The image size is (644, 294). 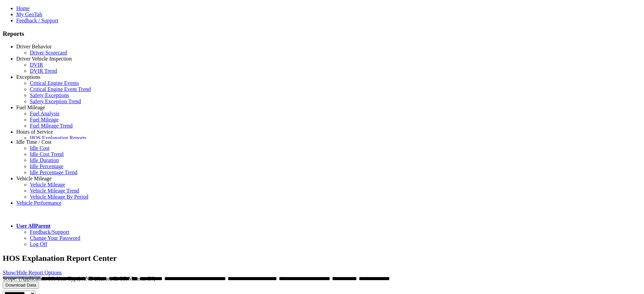 What do you see at coordinates (38, 244) in the screenshot?
I see `a: Log Off` at bounding box center [38, 244].